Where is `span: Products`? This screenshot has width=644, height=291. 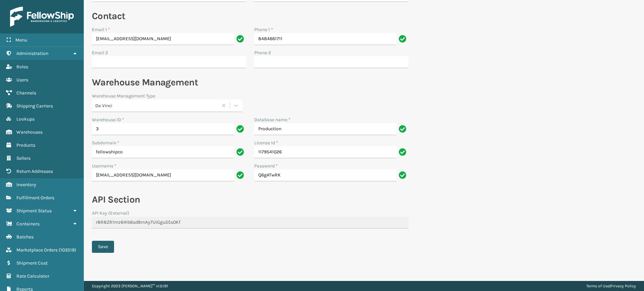 span: Products is located at coordinates (26, 145).